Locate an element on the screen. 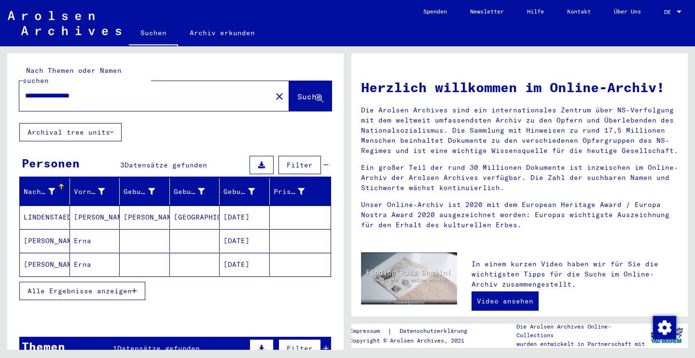  div: Personen is located at coordinates (51, 163).